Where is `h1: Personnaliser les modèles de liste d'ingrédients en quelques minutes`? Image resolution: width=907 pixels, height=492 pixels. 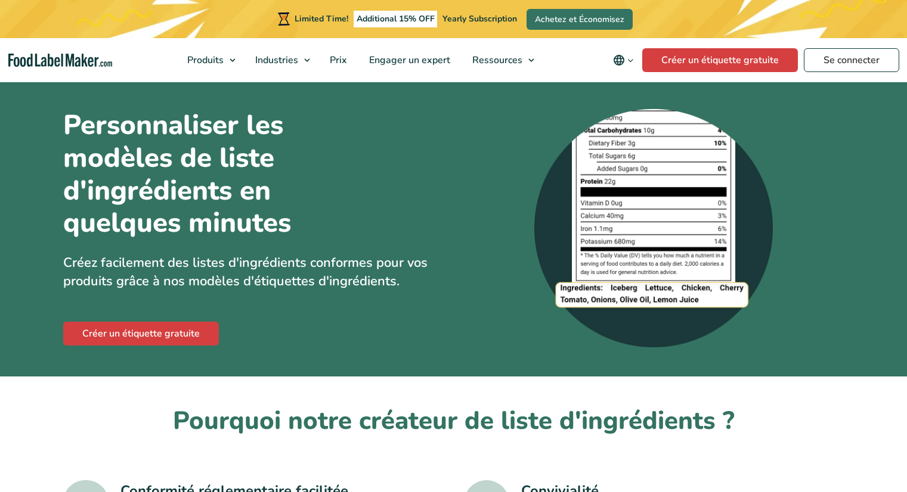 h1: Personnaliser les modèles de liste d'ingrédients en quelques minutes is located at coordinates (224, 174).